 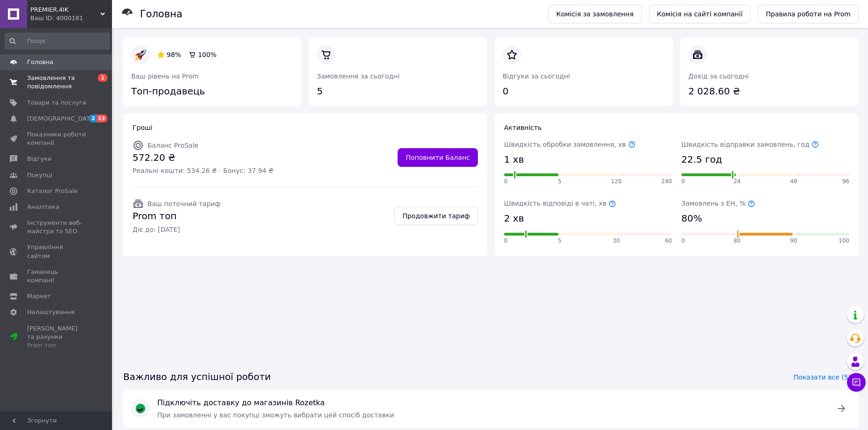 I want to click on span: 1 хв, so click(x=514, y=160).